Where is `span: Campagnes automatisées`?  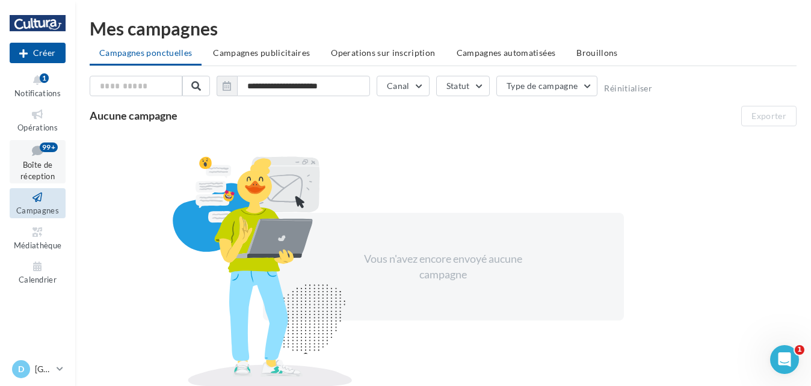 span: Campagnes automatisées is located at coordinates (506, 52).